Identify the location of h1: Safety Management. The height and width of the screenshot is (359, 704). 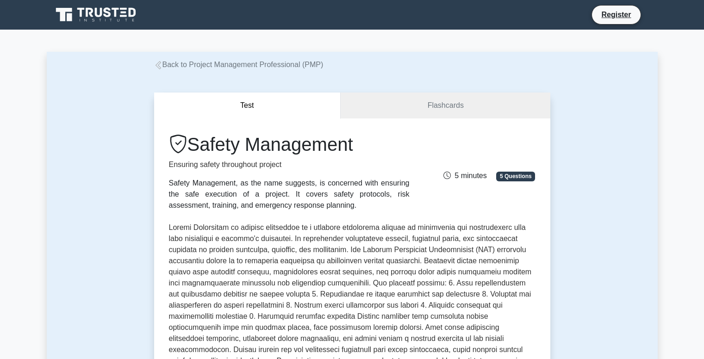
(289, 144).